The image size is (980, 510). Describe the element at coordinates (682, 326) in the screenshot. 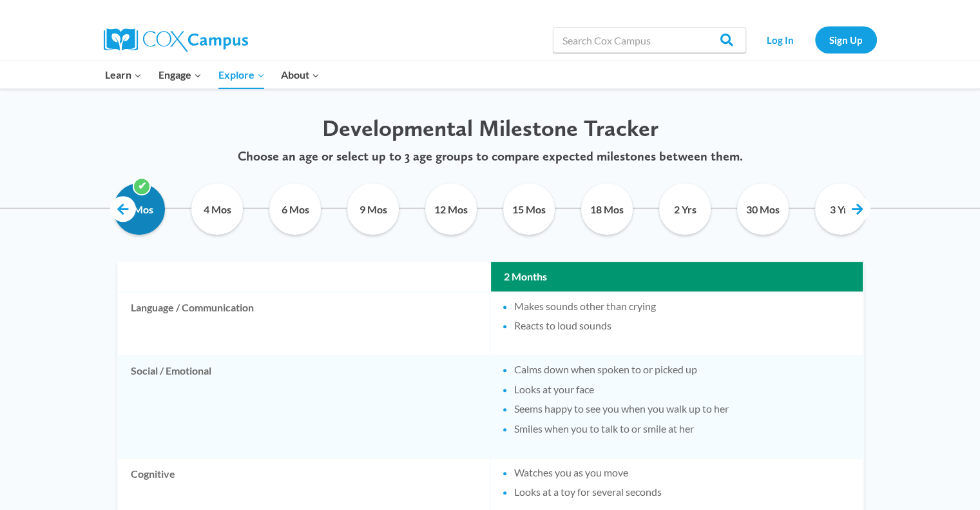

I see `li: Reacts to loud sounds` at that location.